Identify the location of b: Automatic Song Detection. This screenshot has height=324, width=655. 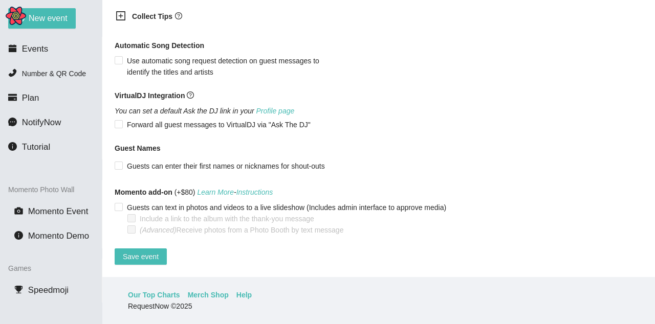
(159, 46).